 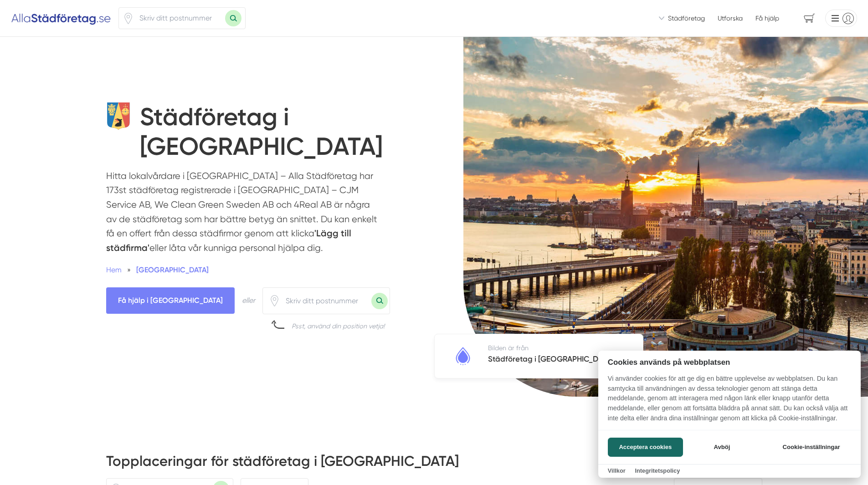 What do you see at coordinates (645, 448) in the screenshot?
I see `button: Acceptera cookies` at bounding box center [645, 448].